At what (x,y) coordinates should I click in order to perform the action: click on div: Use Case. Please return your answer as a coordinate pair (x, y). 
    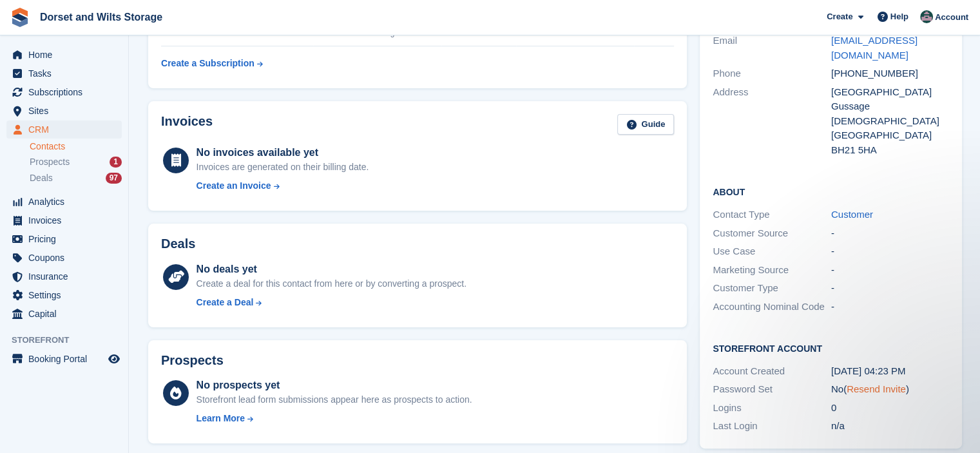
    Looking at the image, I should click on (772, 252).